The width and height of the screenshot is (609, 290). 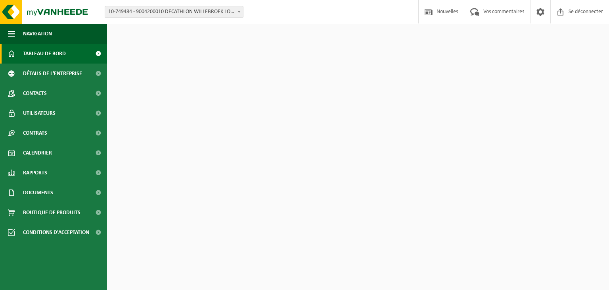 What do you see at coordinates (44, 54) in the screenshot?
I see `font: Tableau de bord` at bounding box center [44, 54].